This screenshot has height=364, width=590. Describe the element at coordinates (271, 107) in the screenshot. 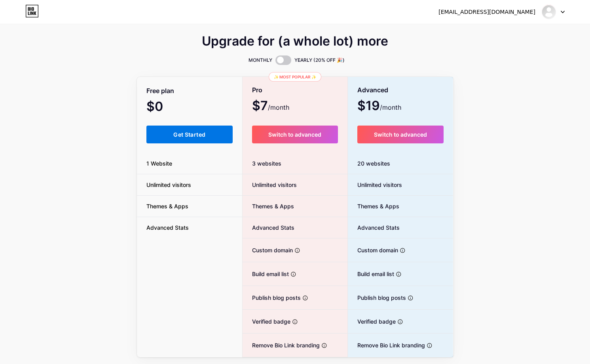

I see `span: $7` at that location.